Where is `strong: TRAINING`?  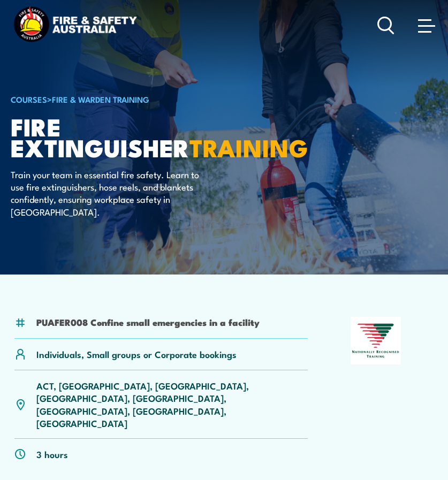
strong: TRAINING is located at coordinates (249, 147).